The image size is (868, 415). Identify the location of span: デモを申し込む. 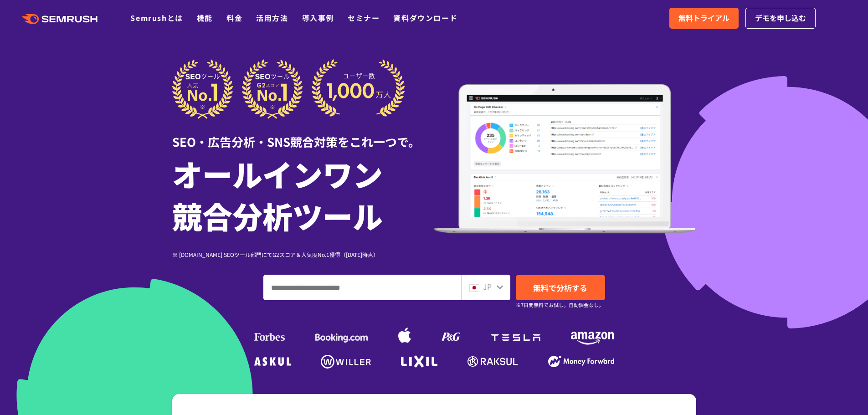
(781, 18).